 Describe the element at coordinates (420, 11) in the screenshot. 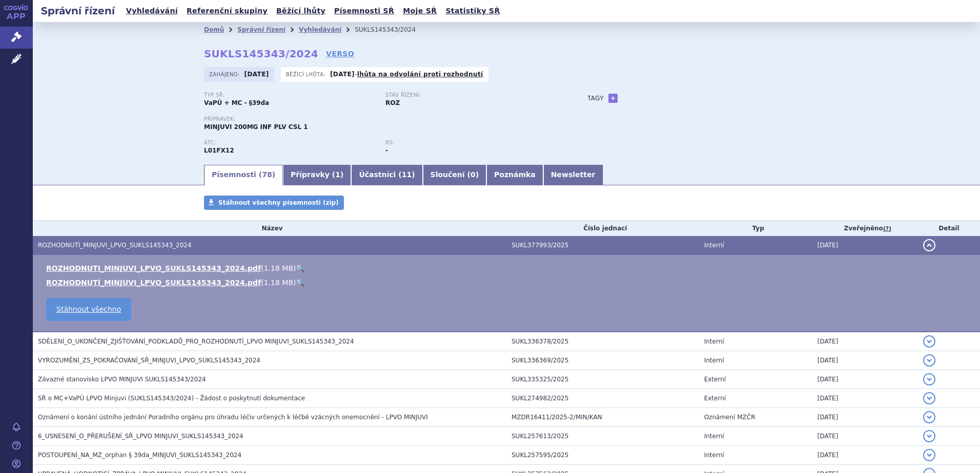

I see `a: Moje SŘ` at that location.